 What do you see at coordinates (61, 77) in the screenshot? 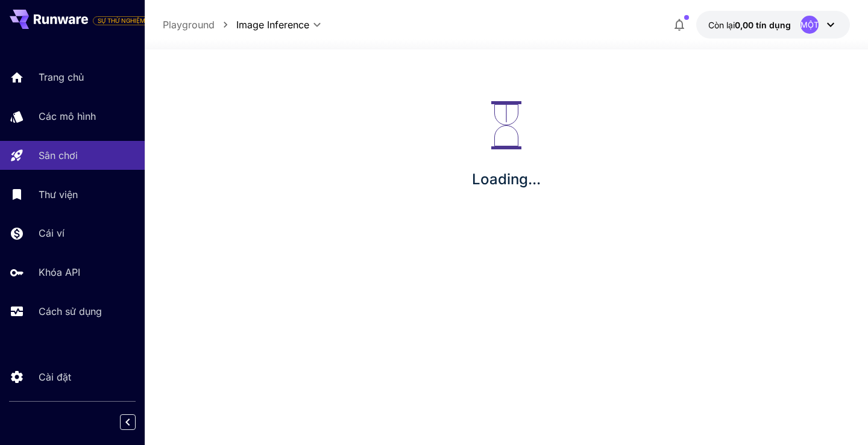
I see `font: Trang chủ` at bounding box center [61, 77].